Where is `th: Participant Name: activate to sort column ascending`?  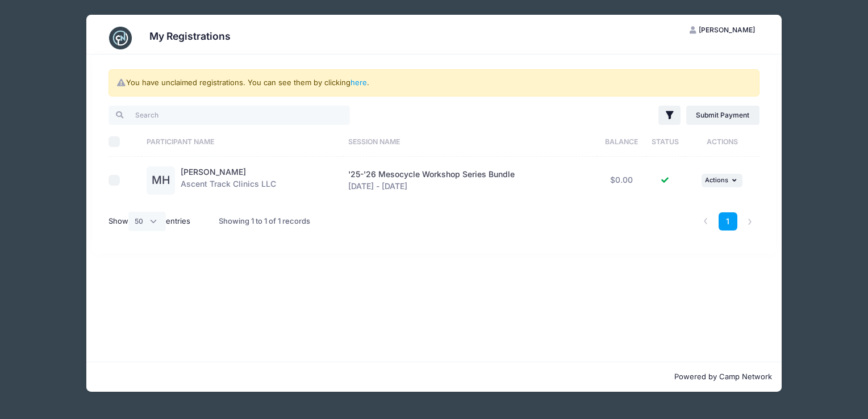 th: Participant Name: activate to sort column ascending is located at coordinates (242, 142).